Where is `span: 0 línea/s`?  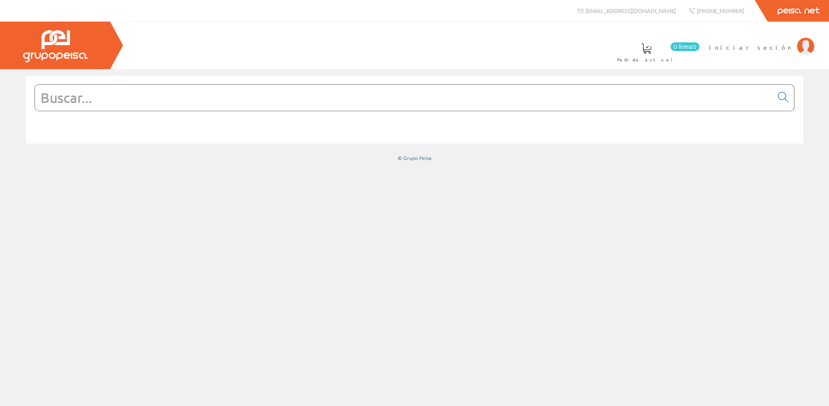 span: 0 línea/s is located at coordinates (685, 47).